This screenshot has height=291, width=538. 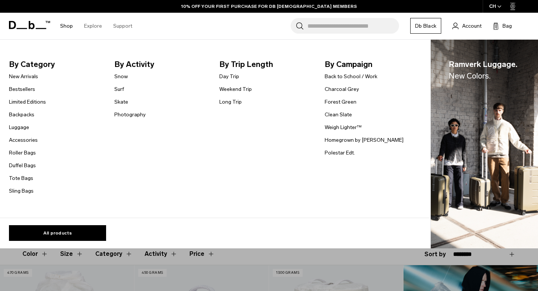 What do you see at coordinates (467, 26) in the screenshot?
I see `a: Account` at bounding box center [467, 26].